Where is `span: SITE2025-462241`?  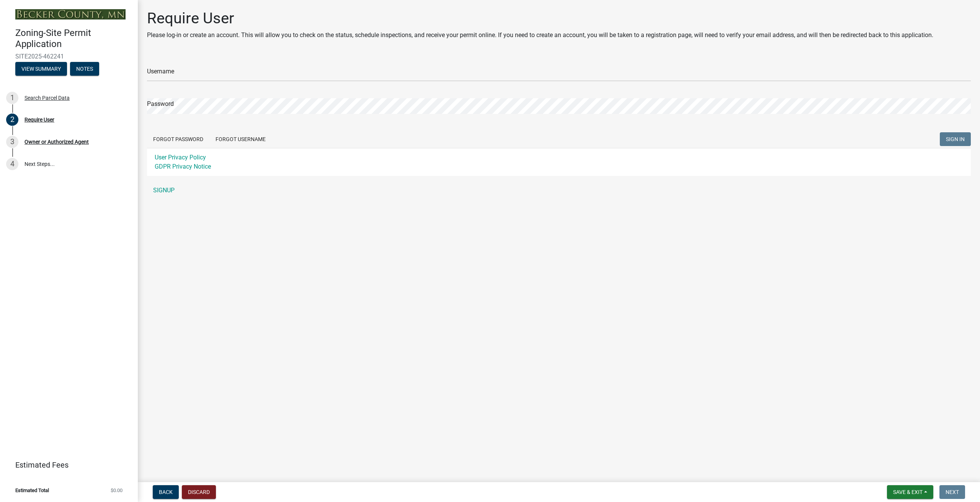
span: SITE2025-462241 is located at coordinates (69, 56).